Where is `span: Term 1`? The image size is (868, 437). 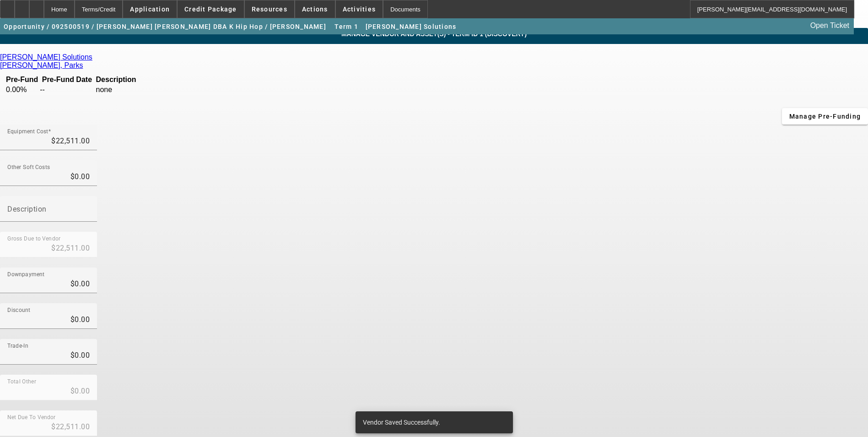
span: Term 1 is located at coordinates (347, 26).